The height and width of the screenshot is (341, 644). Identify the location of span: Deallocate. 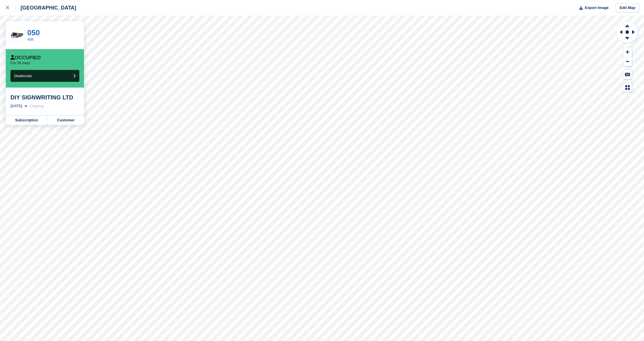
(23, 76).